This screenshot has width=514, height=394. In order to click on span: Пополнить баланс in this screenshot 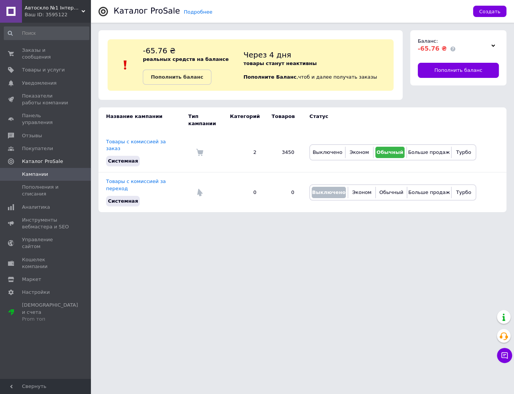, I will do `click(458, 70)`.